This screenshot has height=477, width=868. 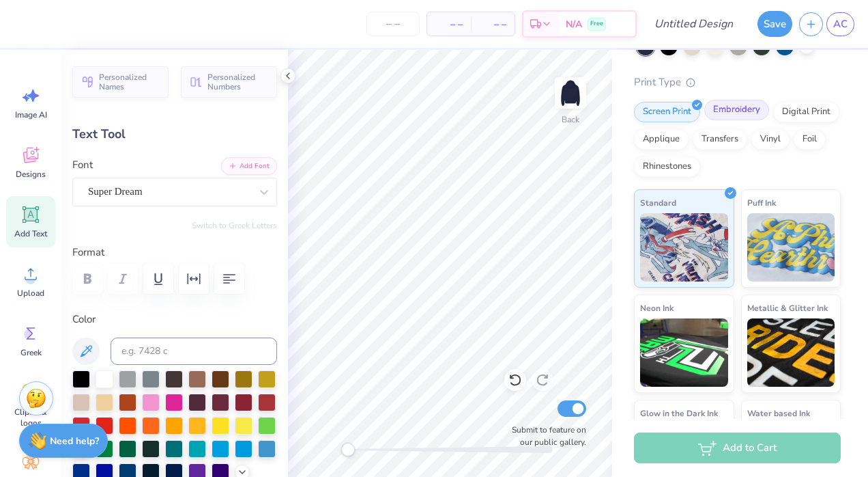 What do you see at coordinates (31, 174) in the screenshot?
I see `span: Designs` at bounding box center [31, 174].